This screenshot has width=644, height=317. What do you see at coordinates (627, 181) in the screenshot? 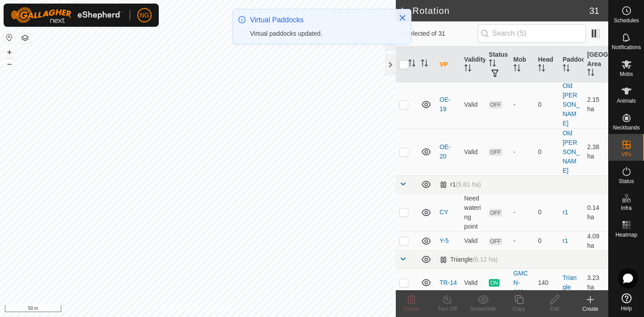
I see `span: Status` at bounding box center [627, 181].